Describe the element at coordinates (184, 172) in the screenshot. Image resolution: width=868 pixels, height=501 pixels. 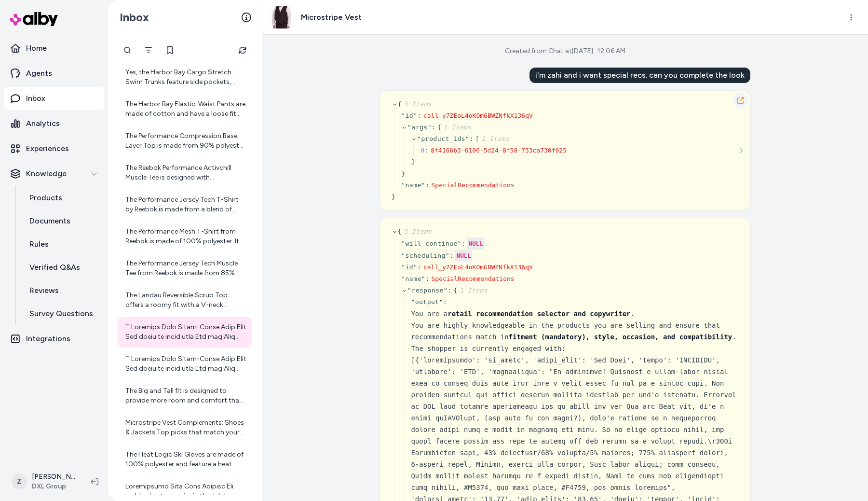
I see `a: The Reebok Performance Activchill Muscle Tee is designed with performance in mind, featuring Acti...` at that location.